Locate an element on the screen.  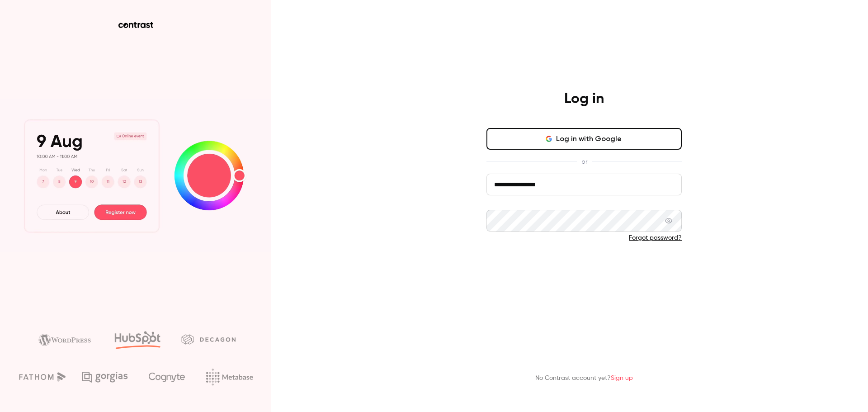
button: Log in is located at coordinates (584, 268).